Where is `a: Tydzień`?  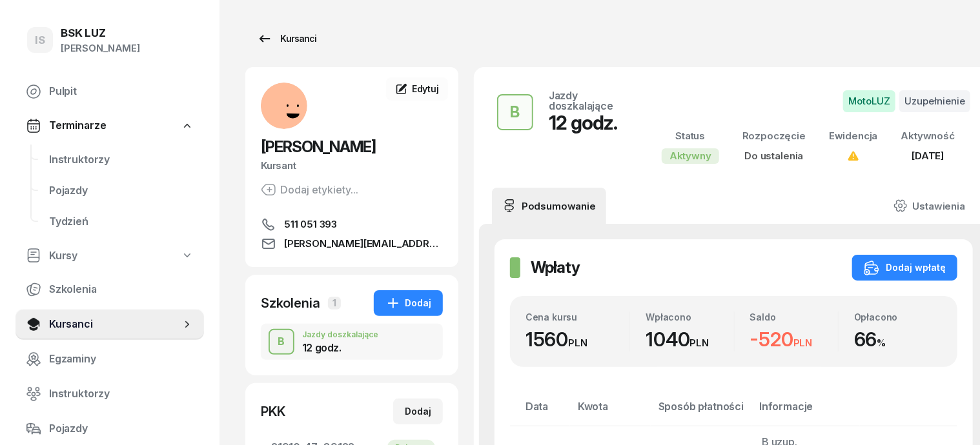
a: Tydzień is located at coordinates (122, 222).